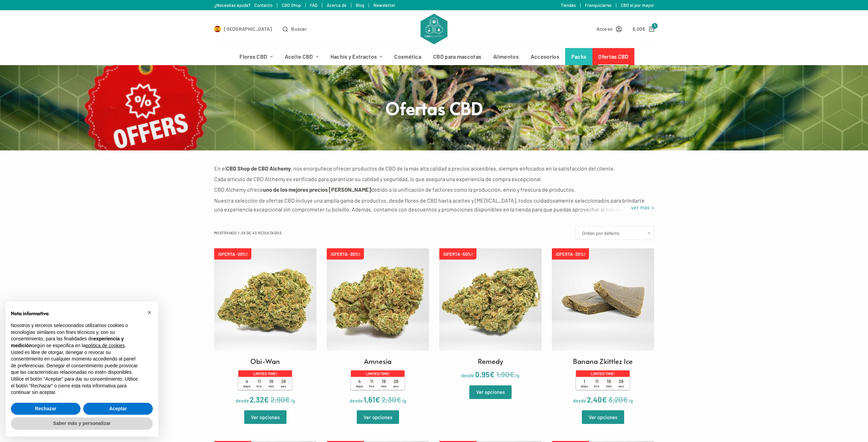  I want to click on span: hrs, so click(259, 386).